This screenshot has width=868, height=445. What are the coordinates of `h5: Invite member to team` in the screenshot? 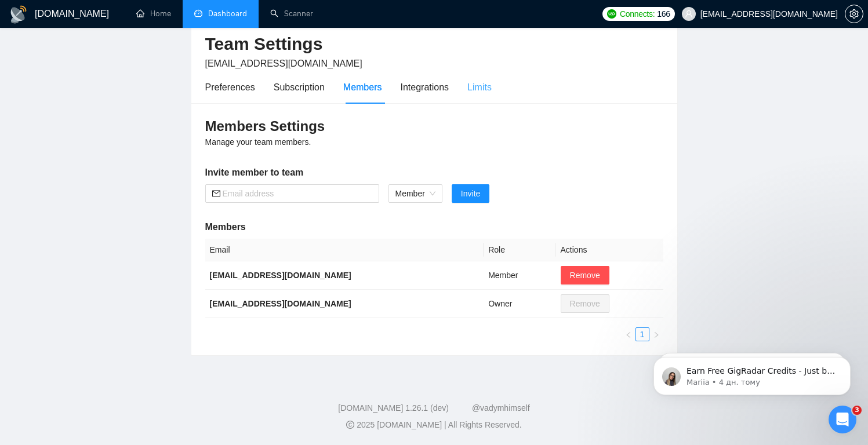 It's located at (435, 173).